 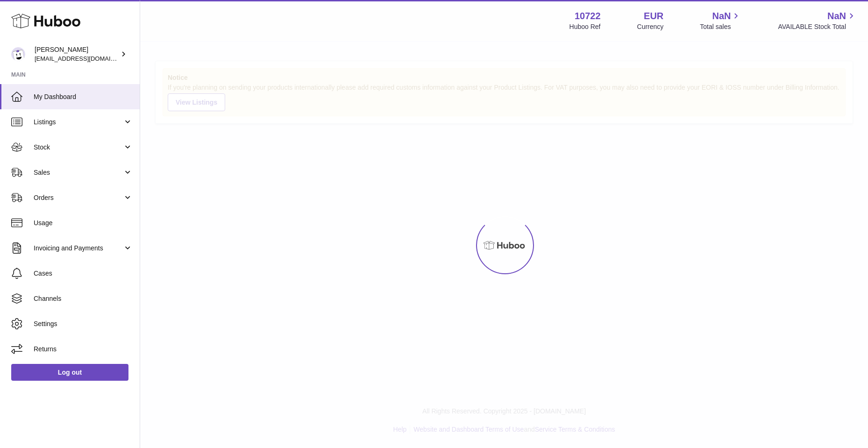 I want to click on span: Returns, so click(x=83, y=349).